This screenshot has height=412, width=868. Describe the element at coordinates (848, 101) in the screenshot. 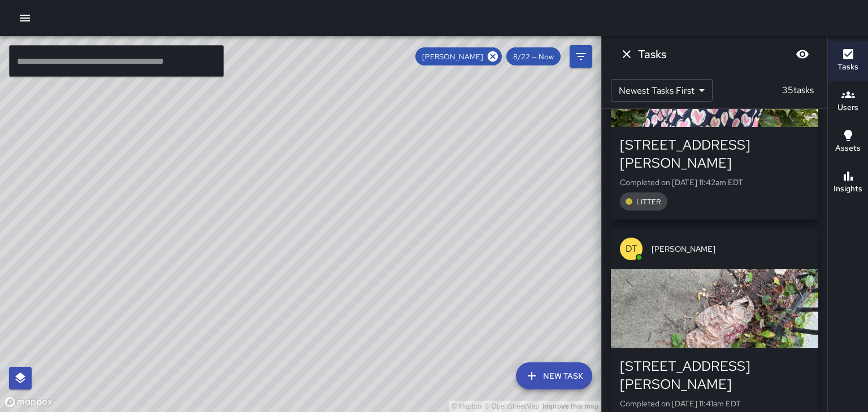

I see `button: Users` at that location.